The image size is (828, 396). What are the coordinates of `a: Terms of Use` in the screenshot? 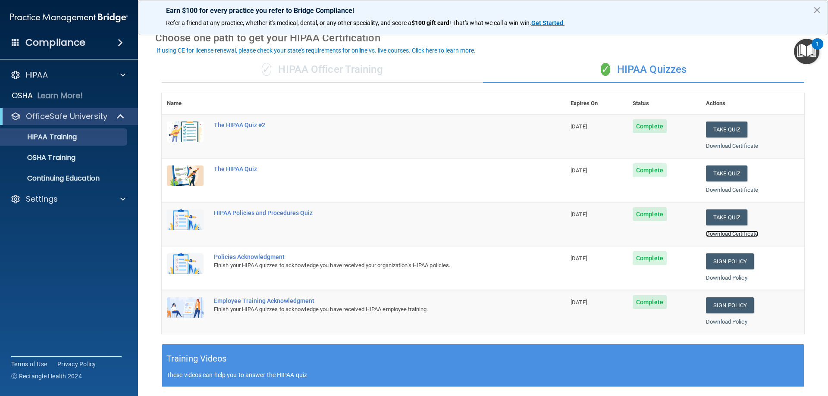 It's located at (29, 365).